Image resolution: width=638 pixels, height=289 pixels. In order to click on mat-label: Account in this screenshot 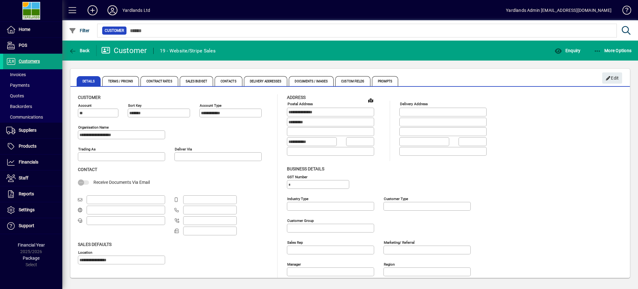, I will do `click(85, 105)`.